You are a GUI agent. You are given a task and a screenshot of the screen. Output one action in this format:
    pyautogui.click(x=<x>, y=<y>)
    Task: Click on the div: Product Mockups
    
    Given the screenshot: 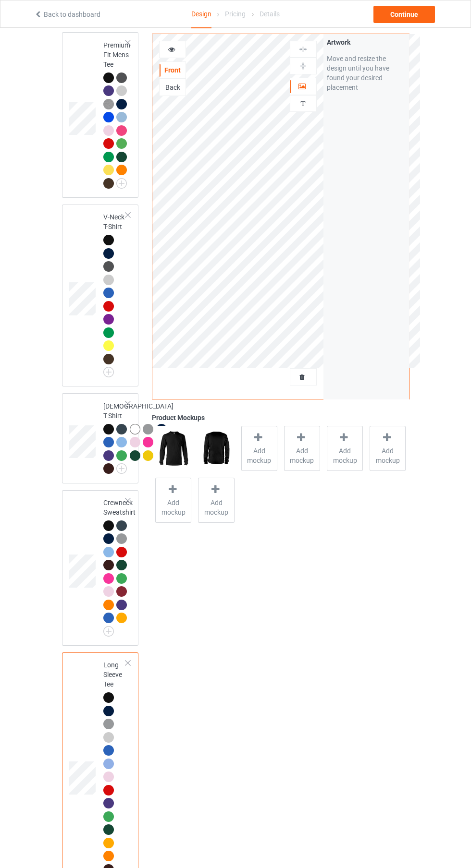 What is the action you would take?
    pyautogui.click(x=280, y=417)
    